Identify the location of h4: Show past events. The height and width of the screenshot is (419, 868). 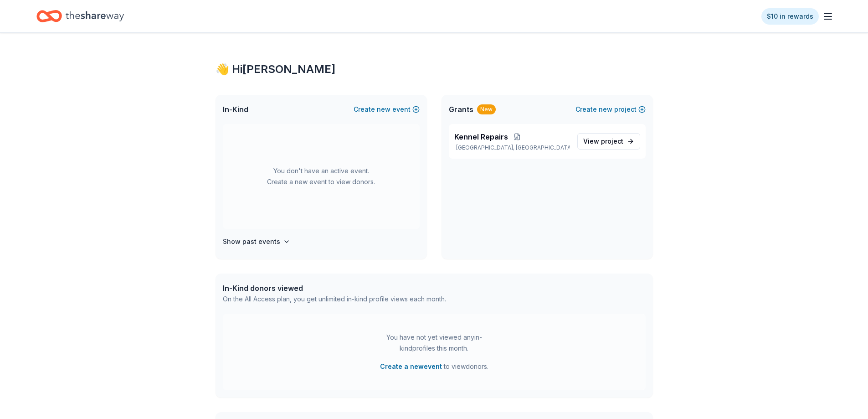
(252, 242).